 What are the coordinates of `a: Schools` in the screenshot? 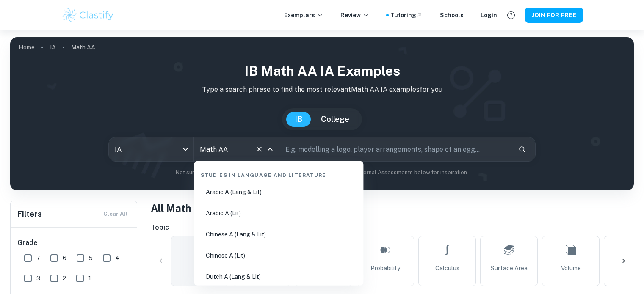 It's located at (452, 15).